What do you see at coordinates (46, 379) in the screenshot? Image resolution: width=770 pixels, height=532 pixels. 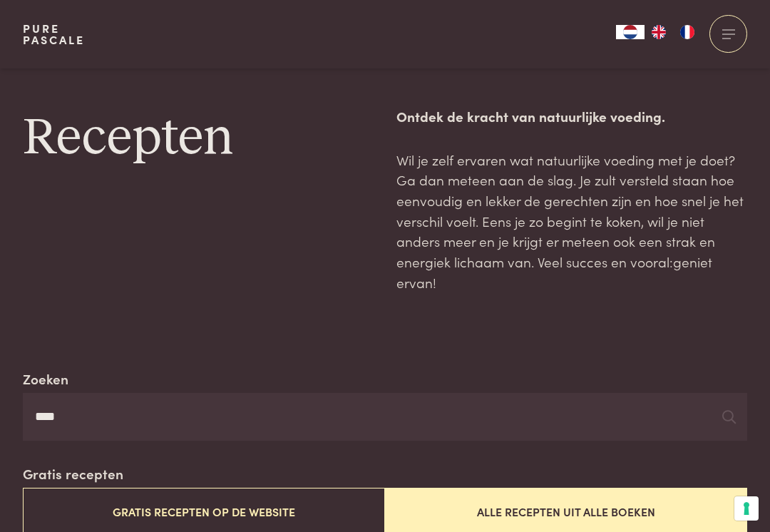 I see `label: Zoeken` at bounding box center [46, 379].